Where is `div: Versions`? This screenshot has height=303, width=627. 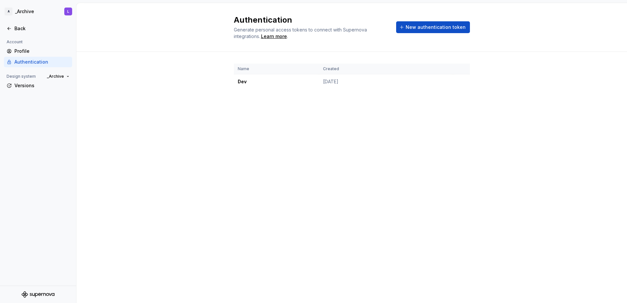
div: Versions is located at coordinates (42, 86).